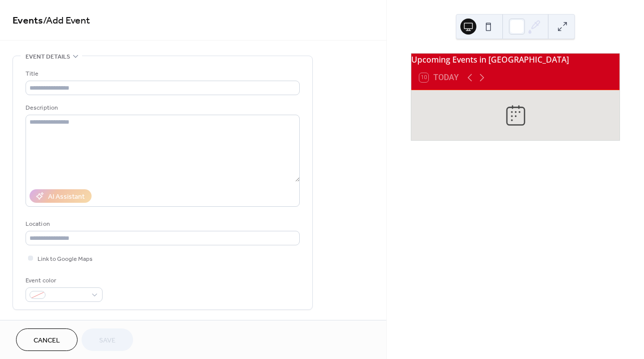 The height and width of the screenshot is (359, 644). Describe the element at coordinates (161, 108) in the screenshot. I see `div: Description` at that location.